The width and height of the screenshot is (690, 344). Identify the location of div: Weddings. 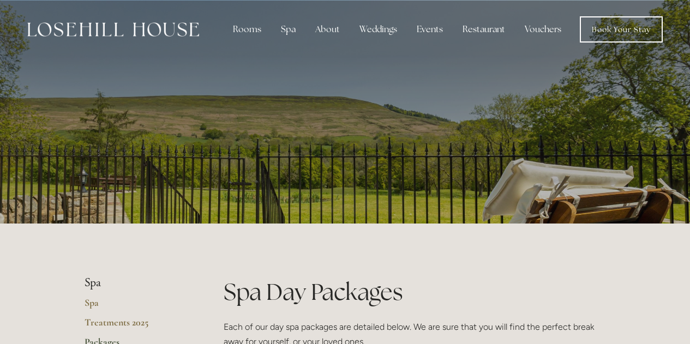
(378, 29).